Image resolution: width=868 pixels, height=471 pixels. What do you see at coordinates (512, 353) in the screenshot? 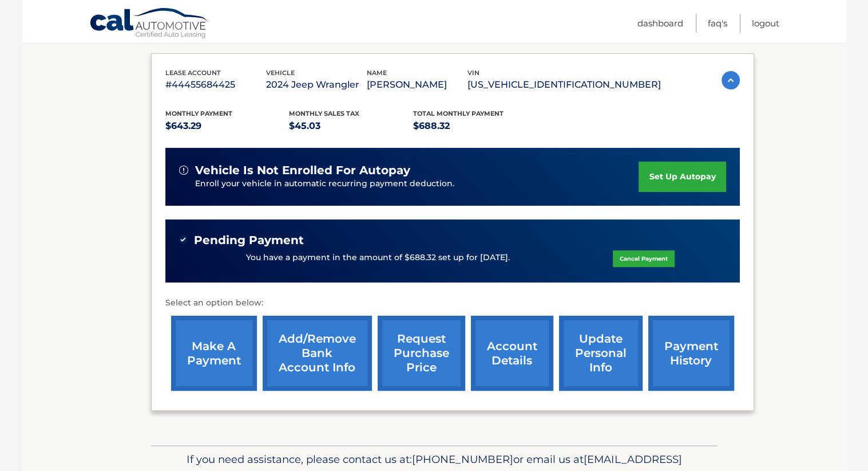
I see `a: account details` at bounding box center [512, 353].